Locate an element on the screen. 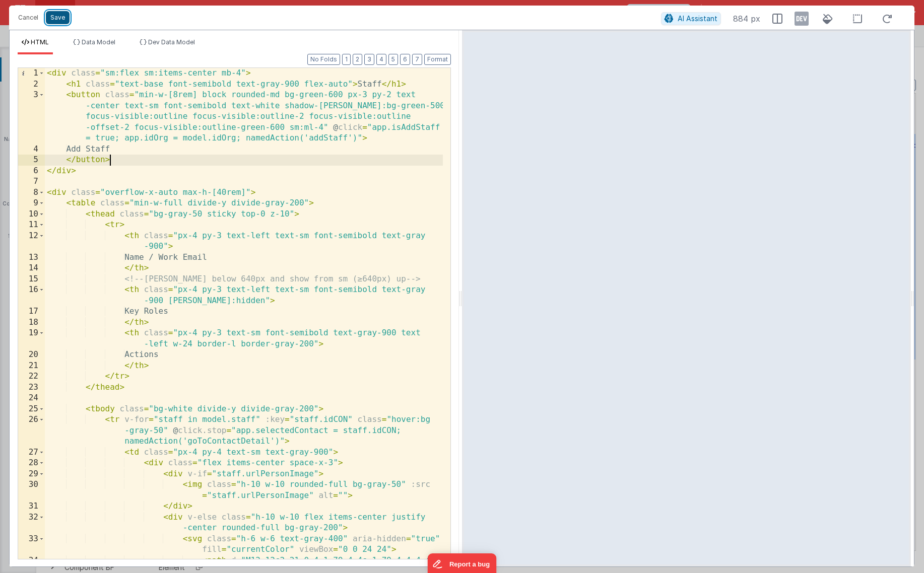  div: 10 is located at coordinates (31, 215).